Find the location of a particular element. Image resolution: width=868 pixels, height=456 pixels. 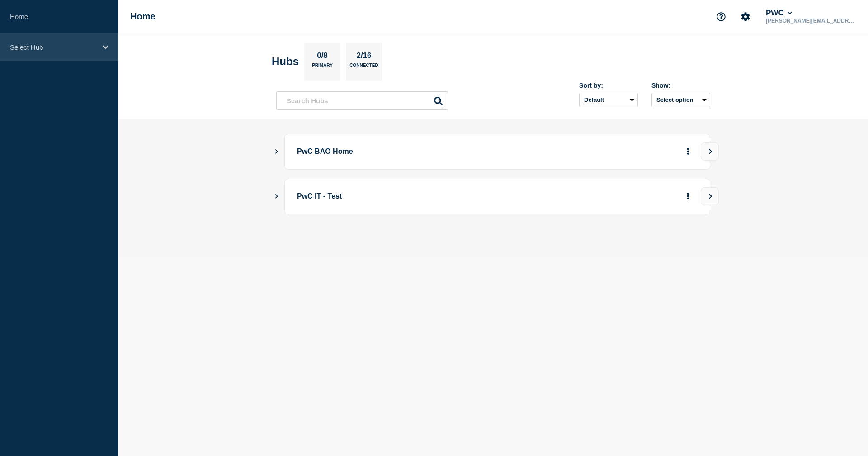

button: Select option is located at coordinates (681, 100).